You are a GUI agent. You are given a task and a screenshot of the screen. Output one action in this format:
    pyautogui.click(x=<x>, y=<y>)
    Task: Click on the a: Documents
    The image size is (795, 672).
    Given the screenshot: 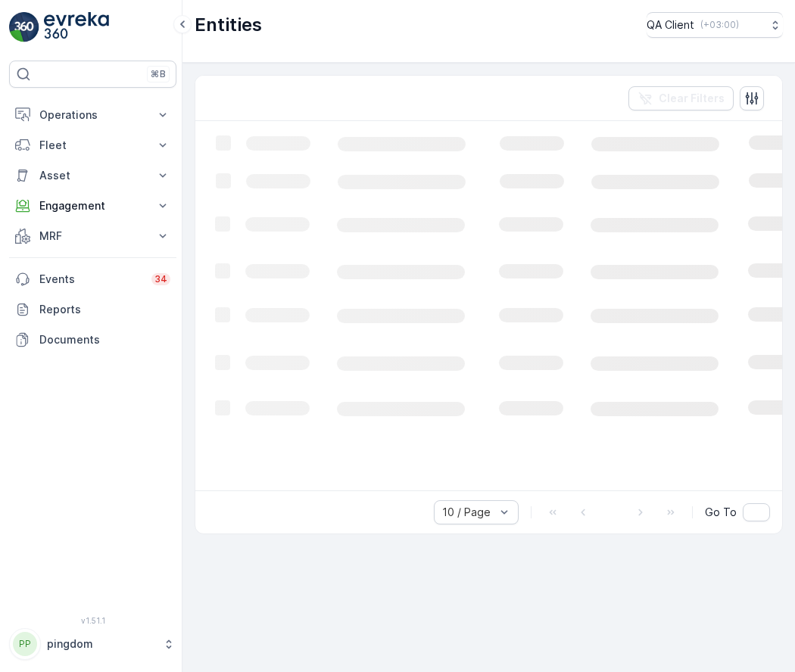 What is the action you would take?
    pyautogui.click(x=93, y=339)
    